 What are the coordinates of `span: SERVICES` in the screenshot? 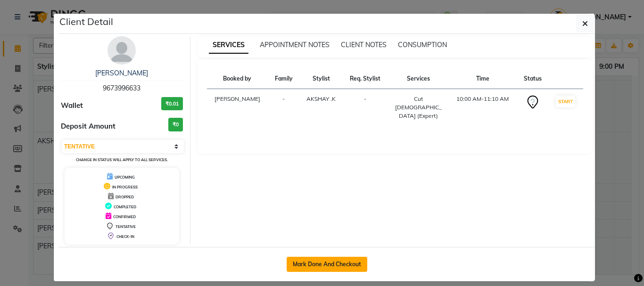 It's located at (228, 45).